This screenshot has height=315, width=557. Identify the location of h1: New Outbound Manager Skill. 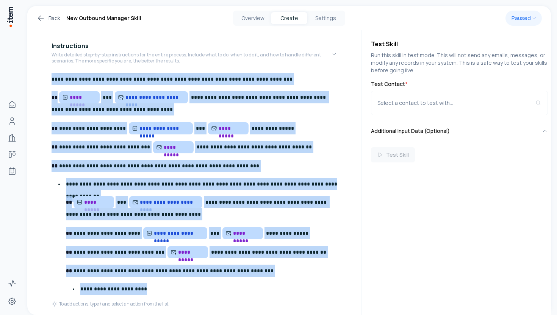
(104, 18).